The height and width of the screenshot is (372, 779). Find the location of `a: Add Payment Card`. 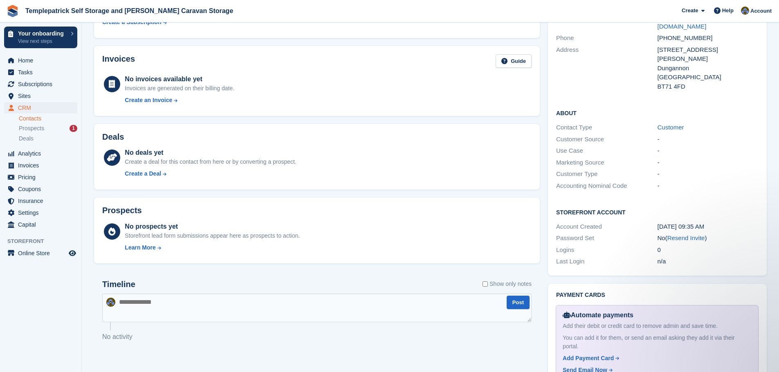

a: Add Payment Card is located at coordinates (655, 359).